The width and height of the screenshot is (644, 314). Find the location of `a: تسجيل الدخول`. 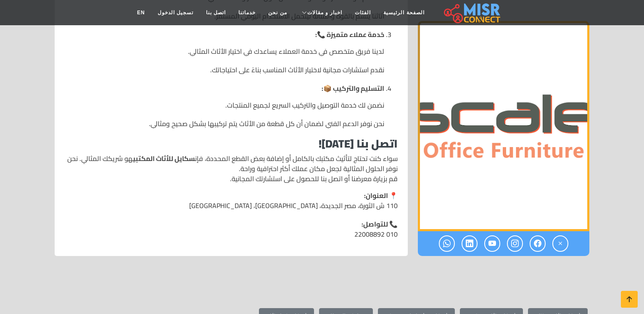

a: تسجيل الدخول is located at coordinates (175, 13).